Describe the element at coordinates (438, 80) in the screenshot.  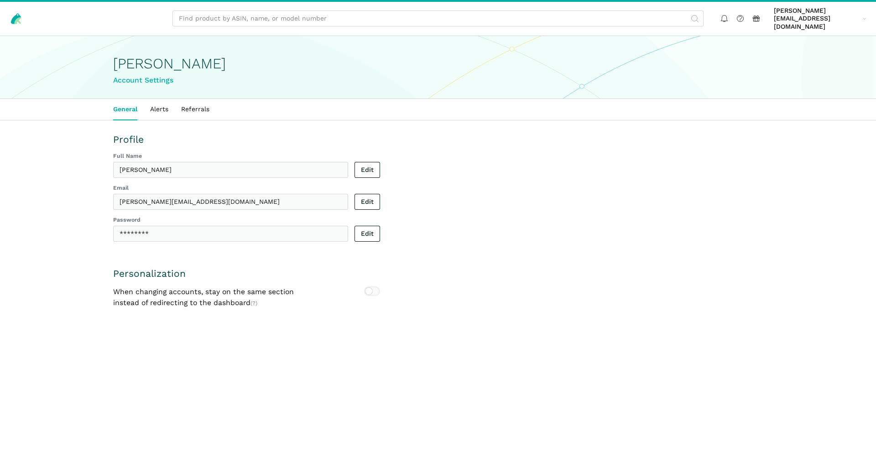
I see `div: Account Settings` at that location.